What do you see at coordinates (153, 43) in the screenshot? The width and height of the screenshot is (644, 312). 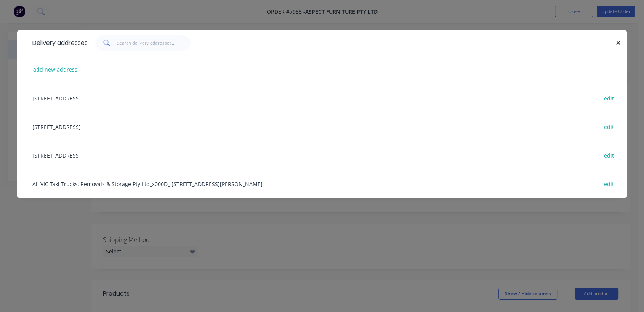 I see `input: Search delivery addresses...` at bounding box center [153, 43].